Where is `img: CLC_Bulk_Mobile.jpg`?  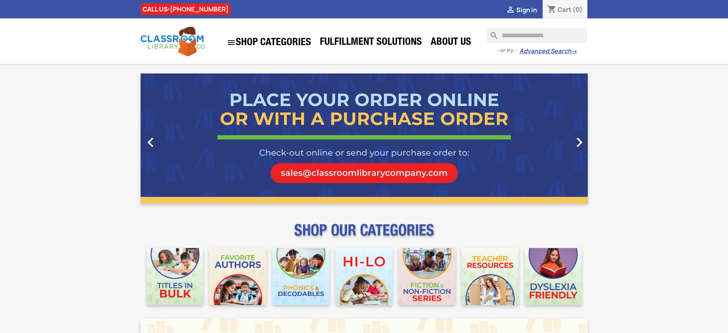 img: CLC_Bulk_Mobile.jpg is located at coordinates (175, 276).